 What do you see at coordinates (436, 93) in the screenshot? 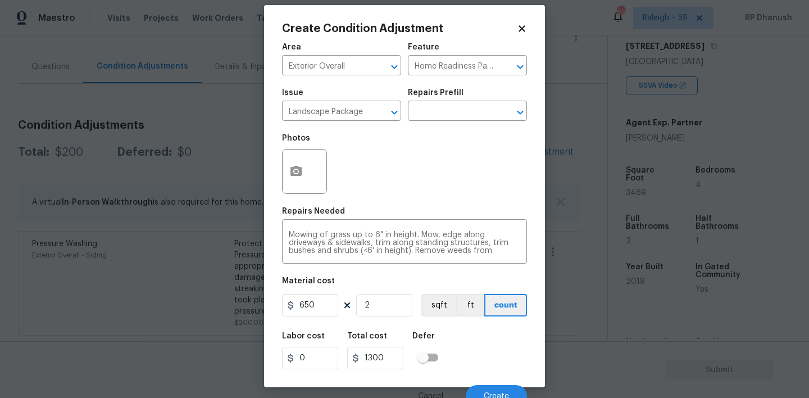
I see `h5: Repairs Prefill` at bounding box center [436, 93].